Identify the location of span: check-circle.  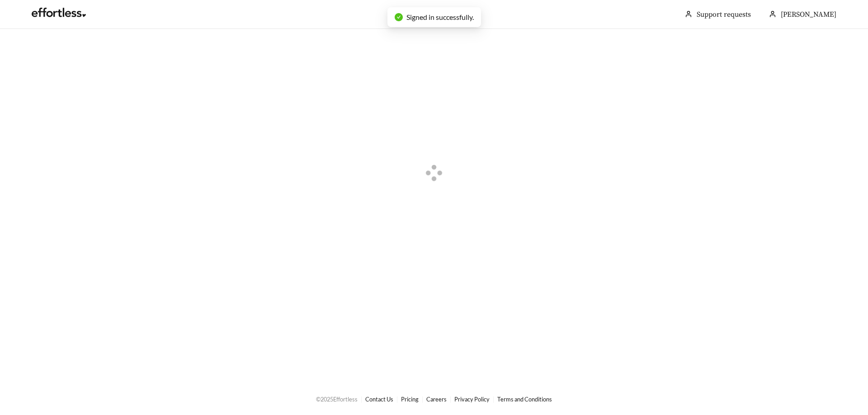
(399, 17).